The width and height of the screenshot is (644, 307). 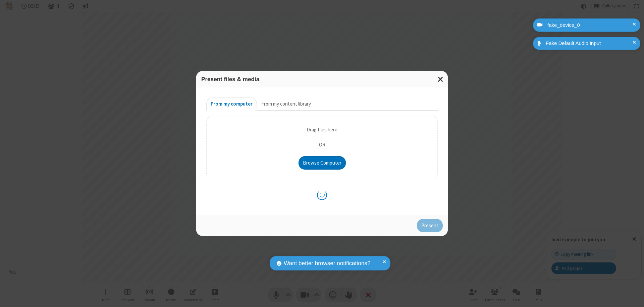 What do you see at coordinates (589, 43) in the screenshot?
I see `div: Fake Default Audio Input` at bounding box center [589, 43].